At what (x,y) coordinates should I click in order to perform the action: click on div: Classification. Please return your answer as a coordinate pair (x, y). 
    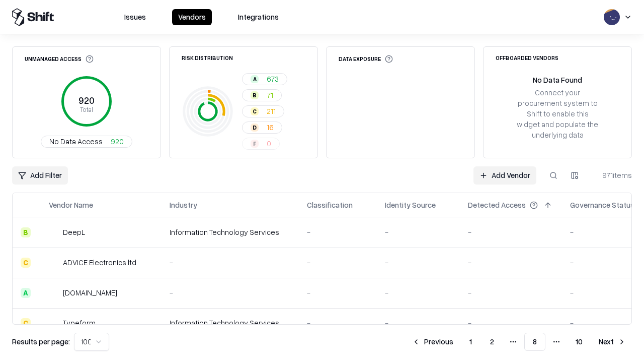
    Looking at the image, I should click on (330, 204).